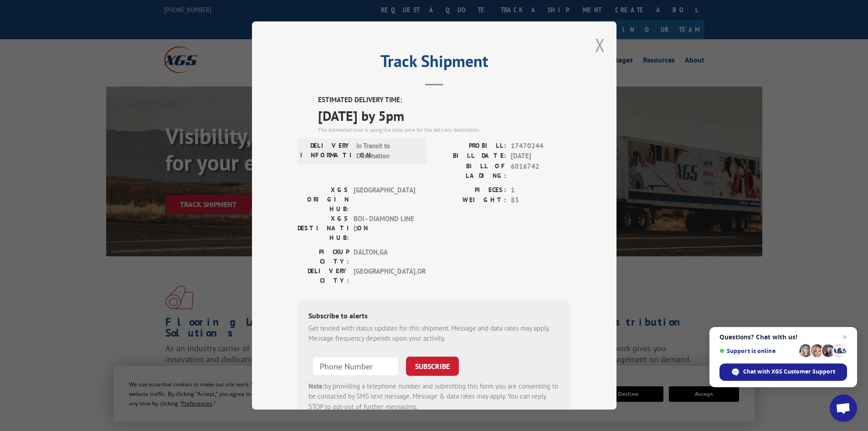  I want to click on div: The estimated time is using the time zone for the delivery destination., so click(445, 130).